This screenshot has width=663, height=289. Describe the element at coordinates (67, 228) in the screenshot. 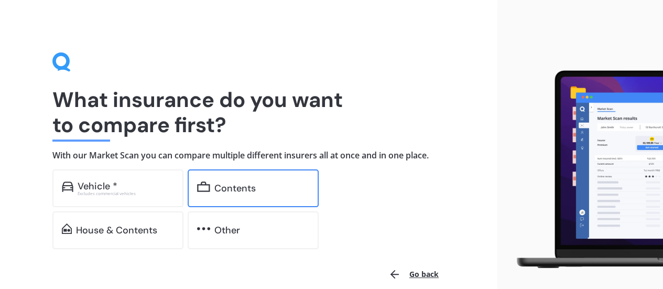

I see `img: home-and-contents.b802091223b8502ef2dd.svg` at that location.